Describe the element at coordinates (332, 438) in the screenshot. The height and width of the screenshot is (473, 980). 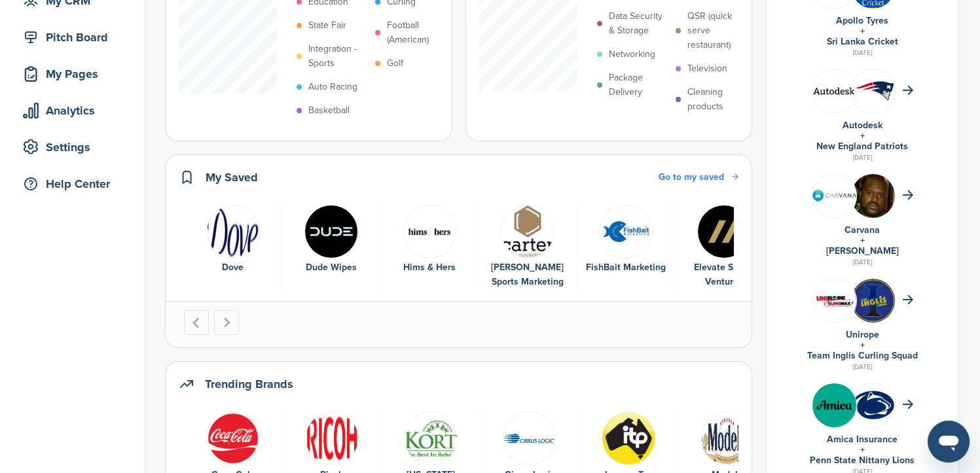
I see `a: Data` at that location.